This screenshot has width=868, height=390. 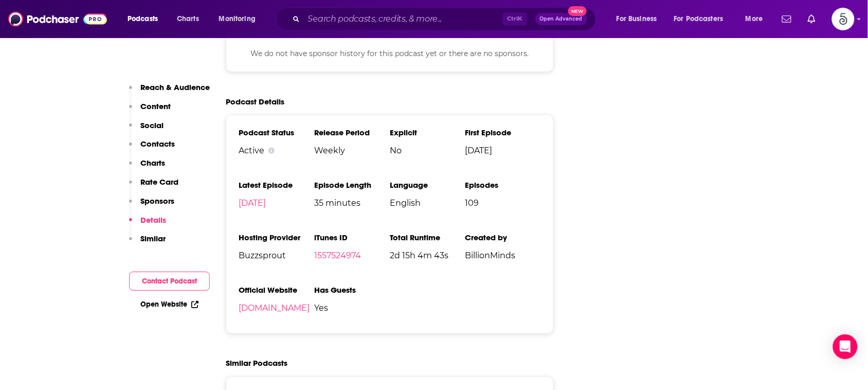 I want to click on p: Social, so click(x=151, y=125).